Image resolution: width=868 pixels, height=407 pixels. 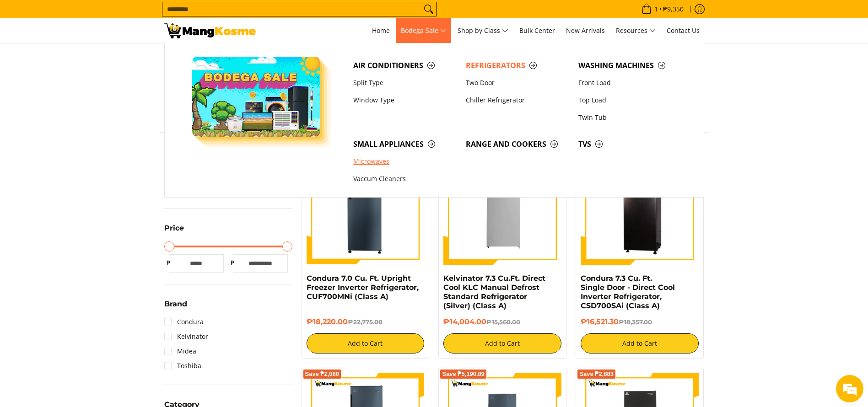 I want to click on a: Washing Machines, so click(x=630, y=66).